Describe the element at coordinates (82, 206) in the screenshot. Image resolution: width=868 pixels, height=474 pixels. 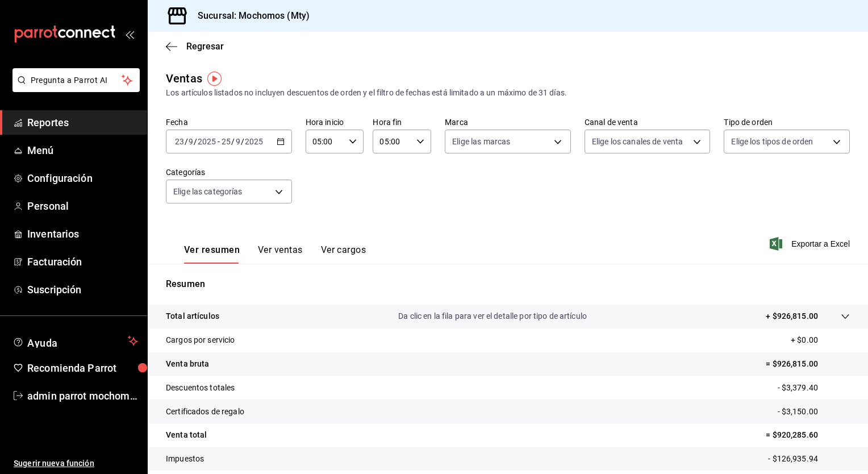
I see `span: Personal` at that location.